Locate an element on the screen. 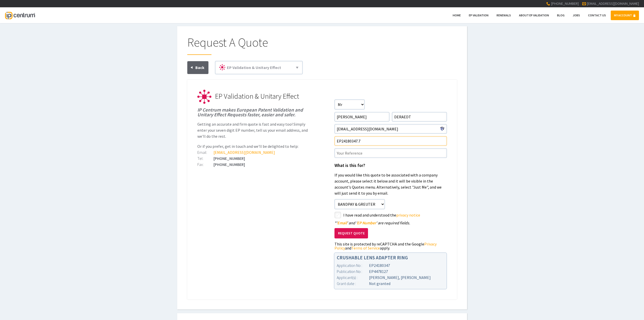 The height and width of the screenshot is (320, 644). span: Renewals is located at coordinates (503, 15).